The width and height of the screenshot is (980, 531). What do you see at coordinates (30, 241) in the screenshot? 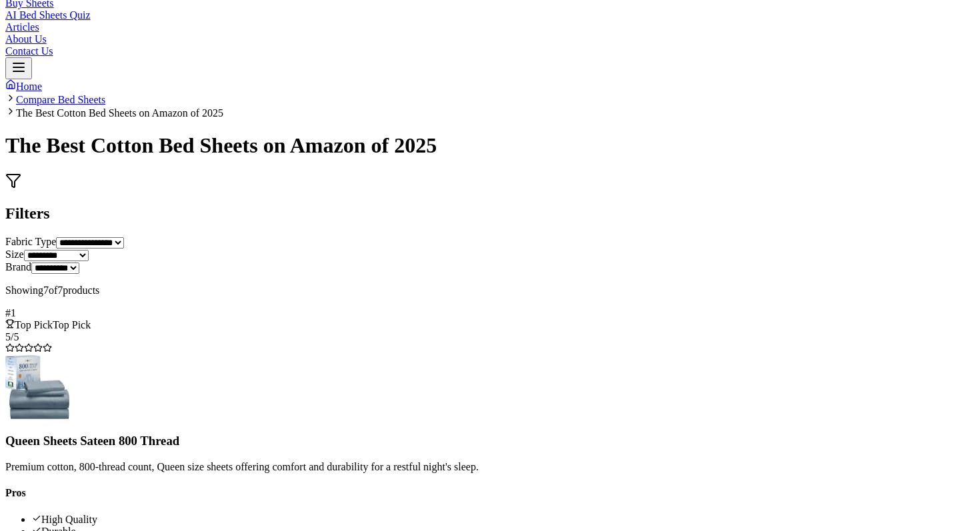
I see `label: Fabric Type` at bounding box center [30, 241].